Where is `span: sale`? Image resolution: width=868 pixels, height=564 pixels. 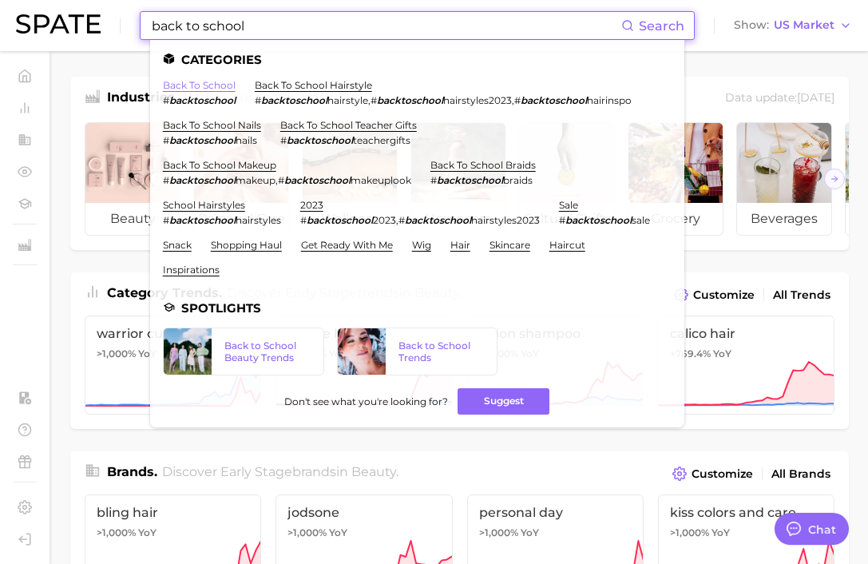 span: sale is located at coordinates (641, 220).